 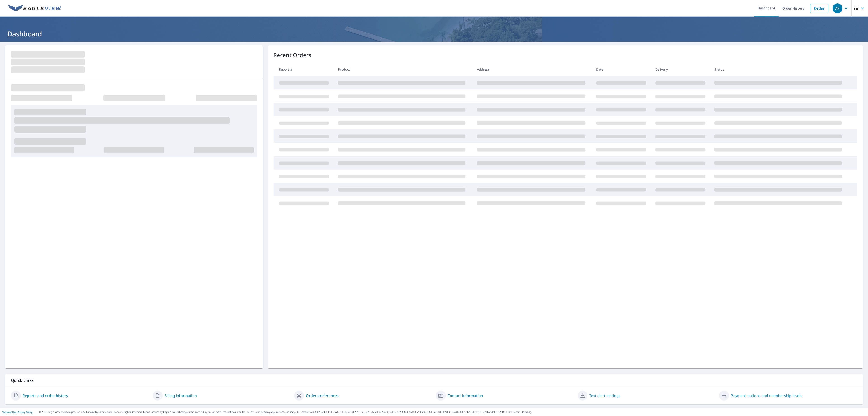 I want to click on div: AS, so click(x=838, y=9).